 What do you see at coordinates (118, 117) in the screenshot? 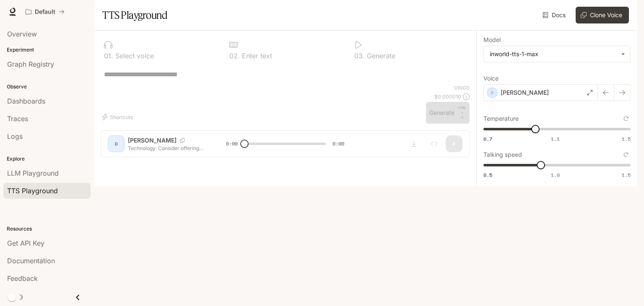
I see `button: Shortcuts` at bounding box center [118, 117].